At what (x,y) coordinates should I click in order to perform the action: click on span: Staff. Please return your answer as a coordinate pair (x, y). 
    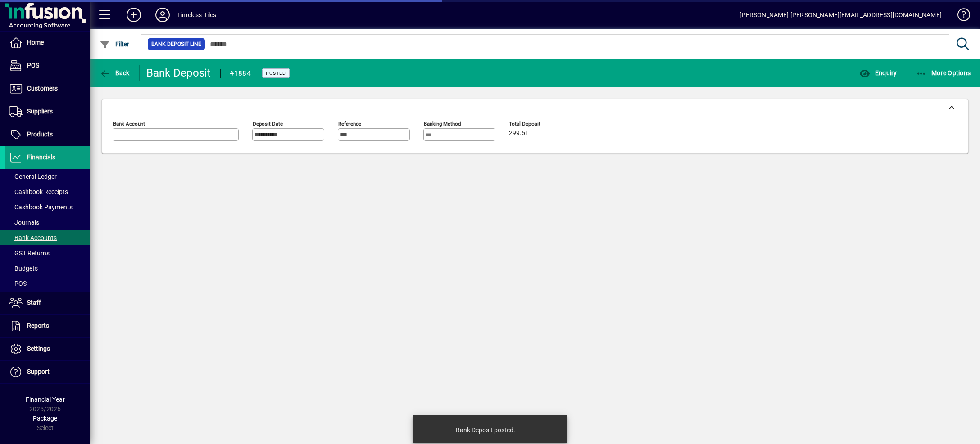
    Looking at the image, I should click on (34, 303).